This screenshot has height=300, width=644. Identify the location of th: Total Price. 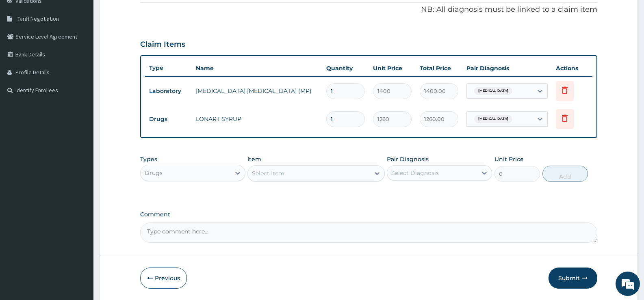
(439, 68).